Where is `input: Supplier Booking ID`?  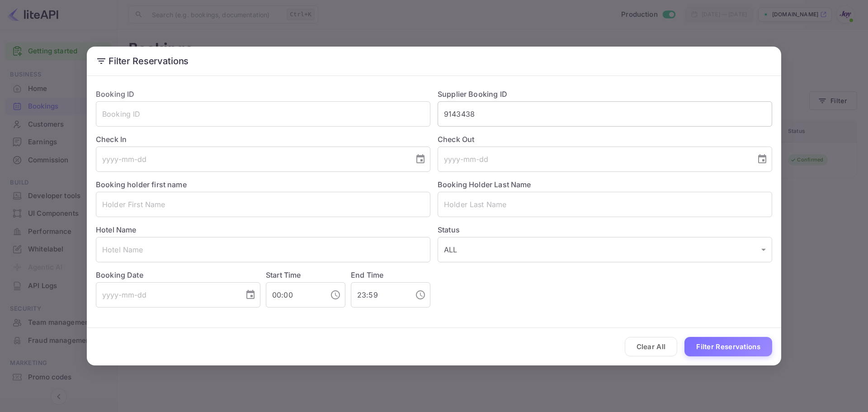
input: Supplier Booking ID is located at coordinates (605, 114).